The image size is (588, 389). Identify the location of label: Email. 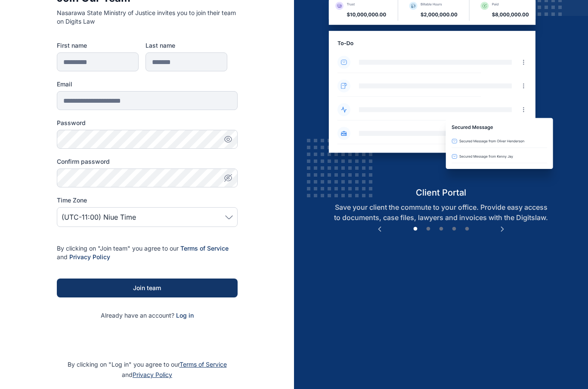
(147, 85).